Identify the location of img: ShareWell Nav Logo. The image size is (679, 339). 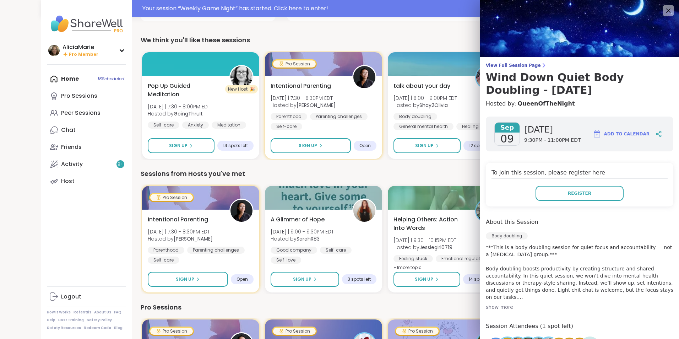
(86, 24).